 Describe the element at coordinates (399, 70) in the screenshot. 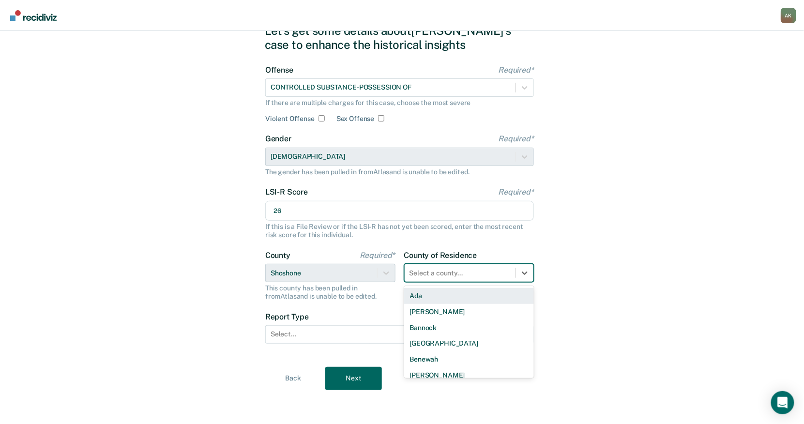

I see `label: Offense` at that location.